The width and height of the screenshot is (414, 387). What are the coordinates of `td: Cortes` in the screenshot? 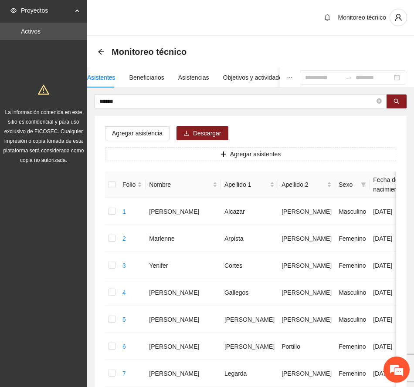 It's located at (249, 266).